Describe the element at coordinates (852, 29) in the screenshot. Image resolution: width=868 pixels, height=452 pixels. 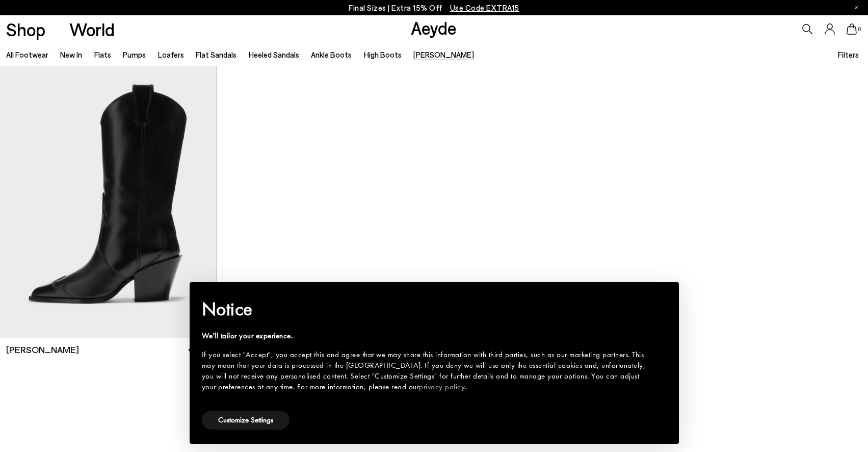
I see `a: 0` at that location.